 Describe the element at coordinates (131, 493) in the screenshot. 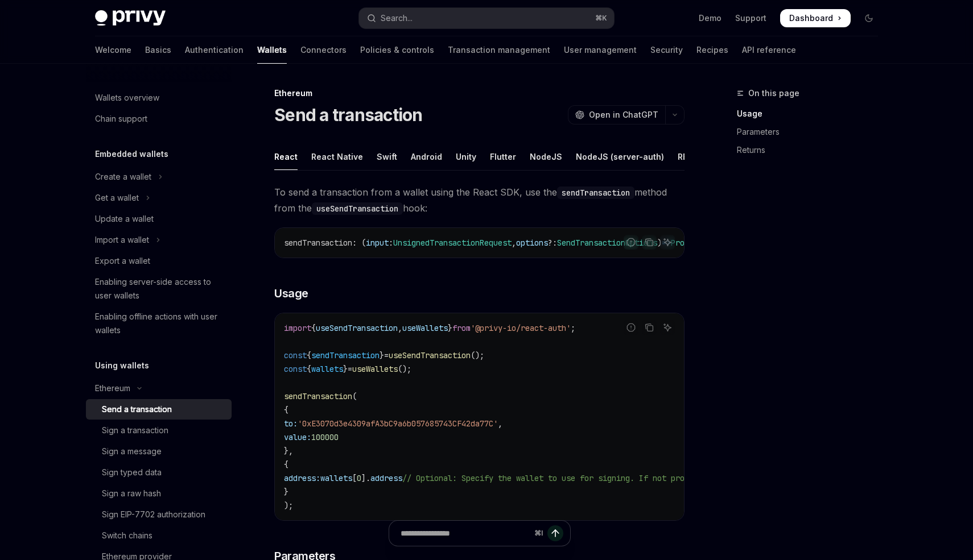

I see `div: Sign a raw hash` at that location.